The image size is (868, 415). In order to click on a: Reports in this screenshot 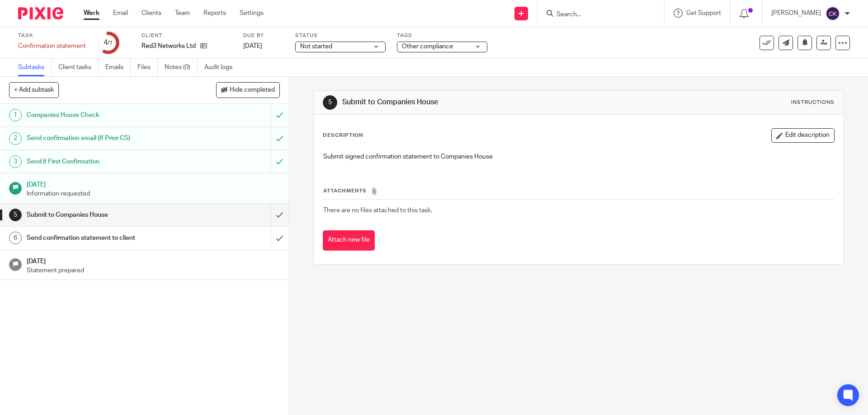, I will do `click(215, 13)`.